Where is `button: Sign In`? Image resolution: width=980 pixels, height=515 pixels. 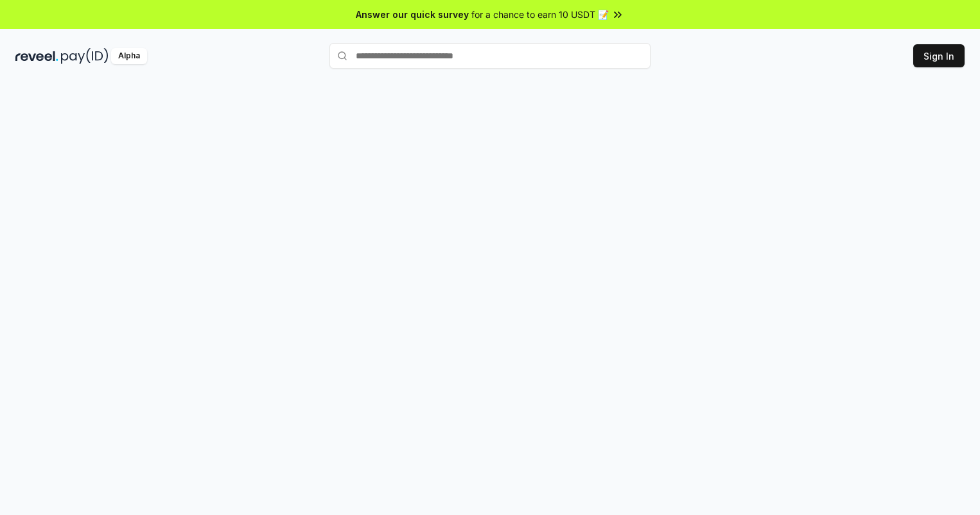
button: Sign In is located at coordinates (939, 56).